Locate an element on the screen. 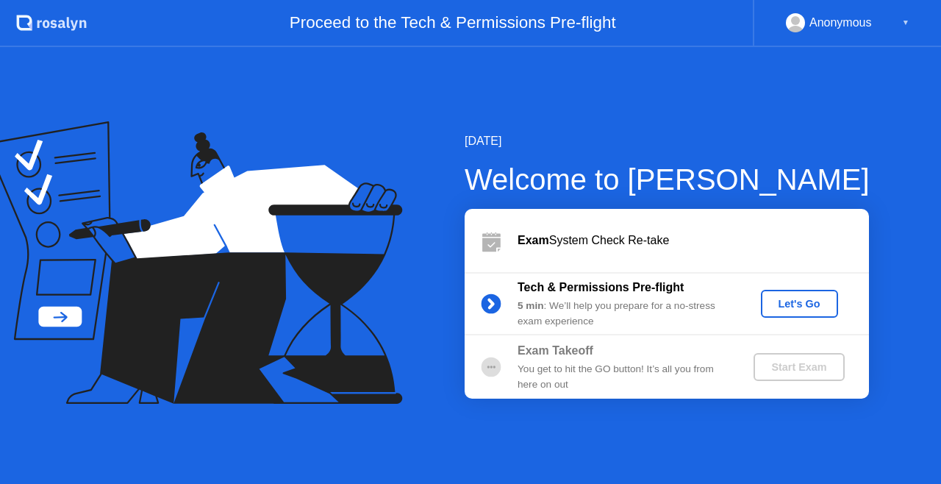 The width and height of the screenshot is (941, 484). button: Let's Go is located at coordinates (799, 304).